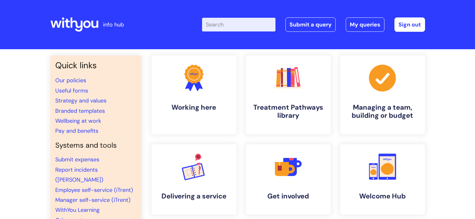  What do you see at coordinates (77, 160) in the screenshot?
I see `a: Submit expenses` at bounding box center [77, 160].